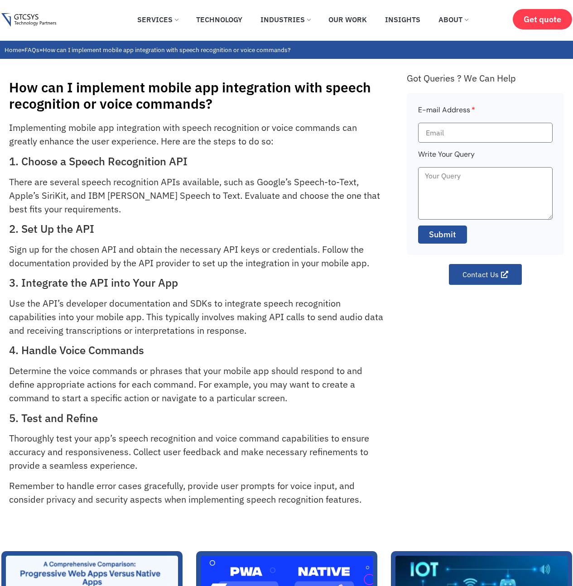 This screenshot has width=573, height=586. What do you see at coordinates (480, 274) in the screenshot?
I see `span: Contact Us` at bounding box center [480, 274].